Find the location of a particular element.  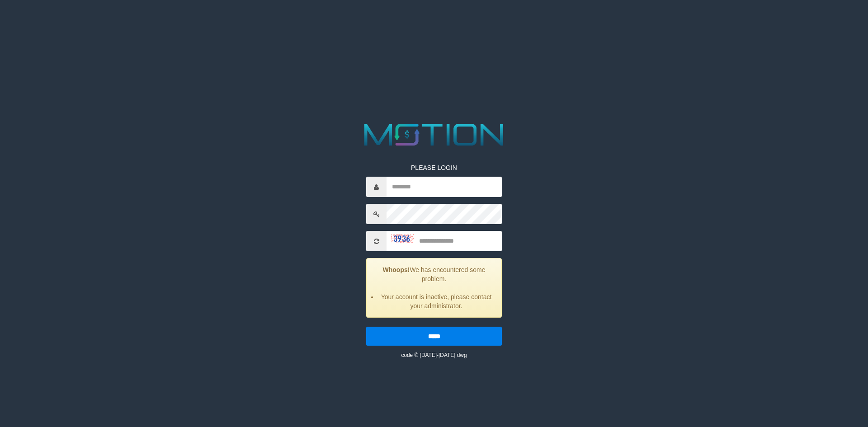

img: MOTION_logo.png is located at coordinates (434, 135).